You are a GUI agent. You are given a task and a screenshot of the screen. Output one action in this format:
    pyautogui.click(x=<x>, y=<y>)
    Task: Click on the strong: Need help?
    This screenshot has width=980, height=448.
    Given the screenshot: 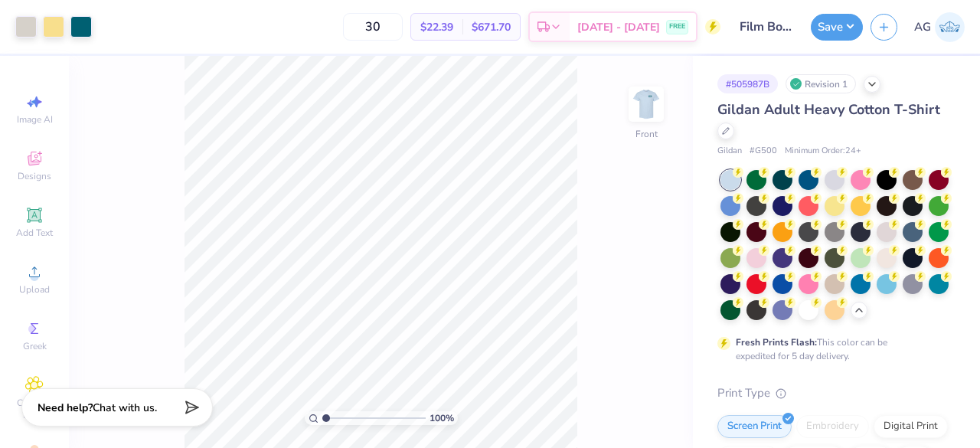 What is the action you would take?
    pyautogui.click(x=65, y=407)
    